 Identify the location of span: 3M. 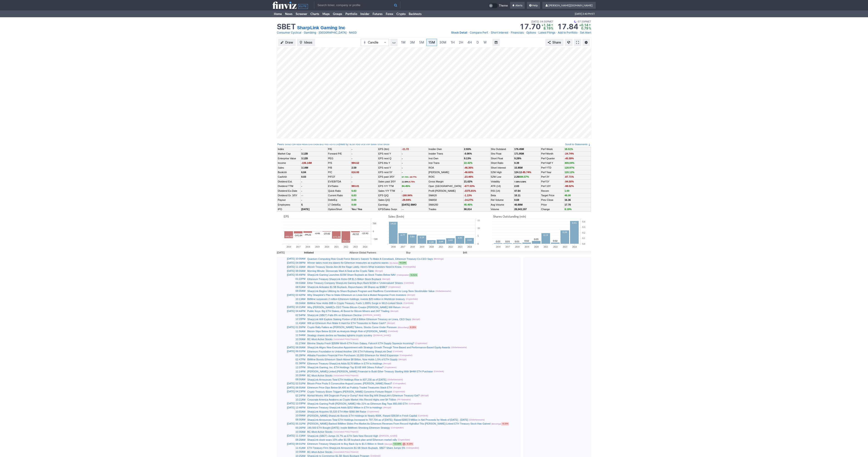
(412, 42).